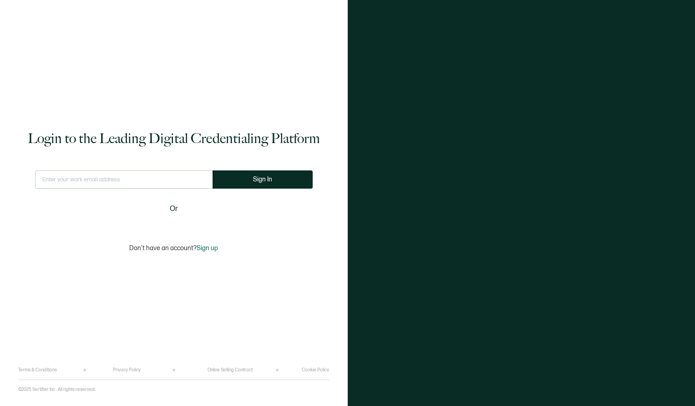  What do you see at coordinates (230, 370) in the screenshot?
I see `a: Online Selling Contract` at bounding box center [230, 370].